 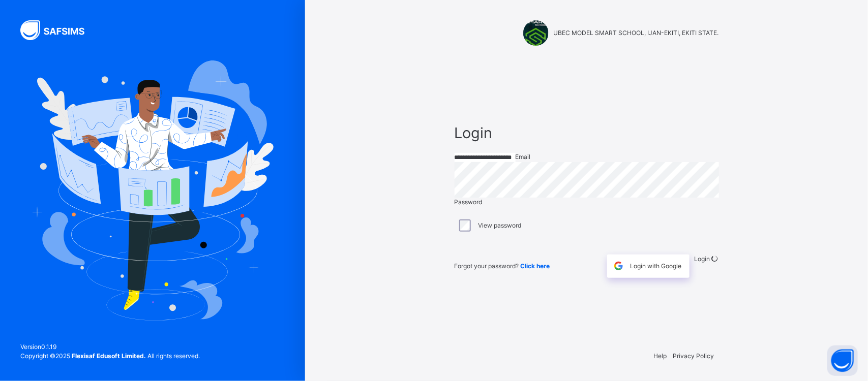 What do you see at coordinates (499, 226) in the screenshot?
I see `label: View password` at bounding box center [499, 226].